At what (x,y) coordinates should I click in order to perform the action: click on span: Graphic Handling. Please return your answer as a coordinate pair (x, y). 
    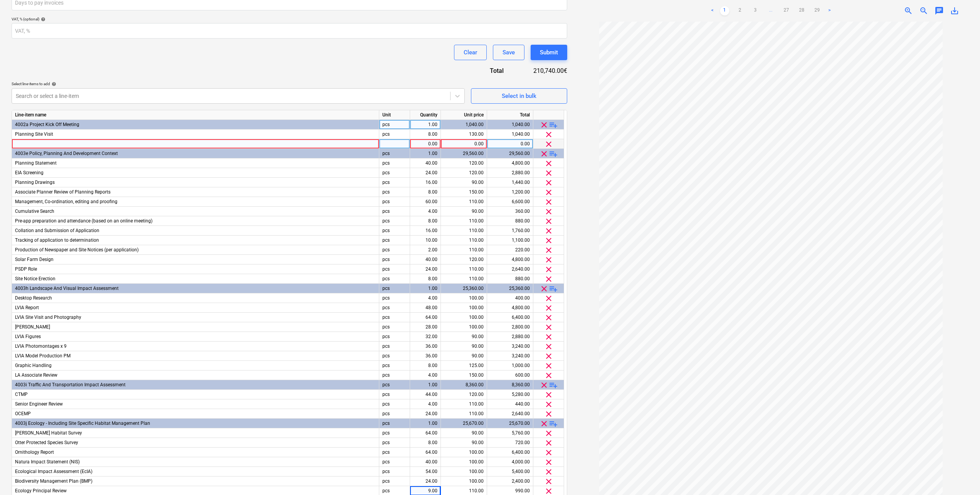
    Looking at the image, I should click on (33, 365).